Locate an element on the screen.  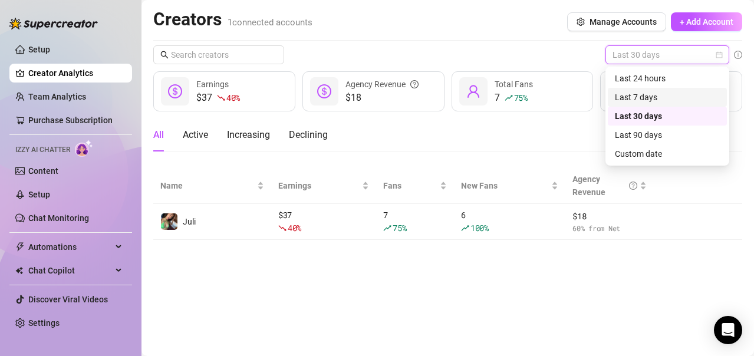
span: calendar is located at coordinates (719, 55).